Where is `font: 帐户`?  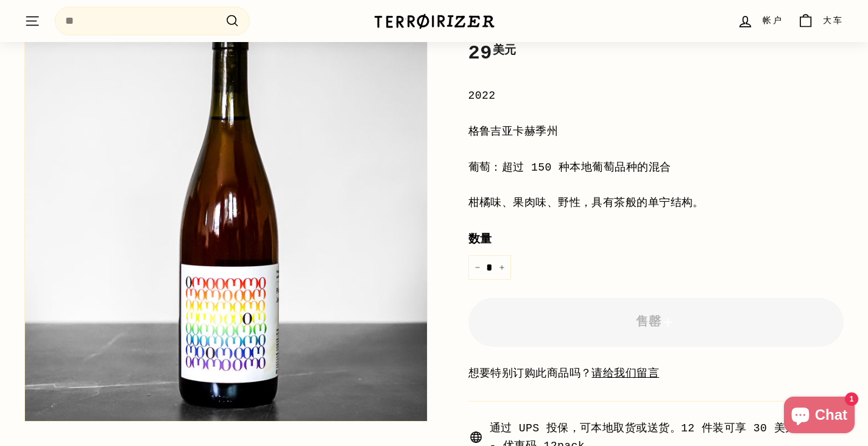
font: 帐户 is located at coordinates (773, 20).